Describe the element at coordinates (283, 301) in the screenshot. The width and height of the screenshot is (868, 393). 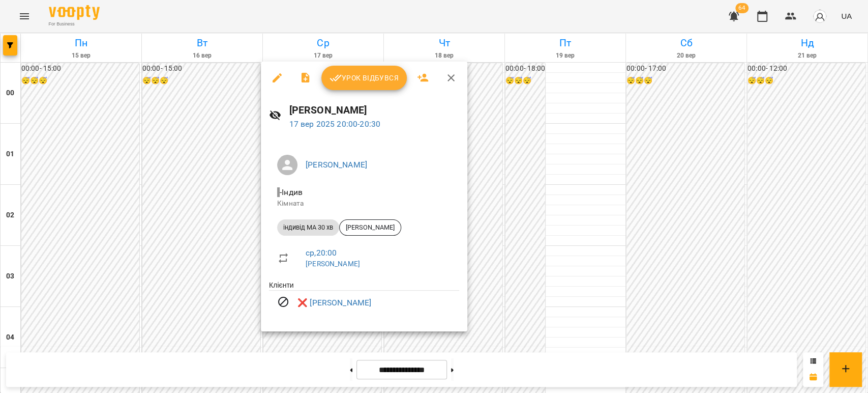
I see `svg: Візит скасовано` at that location.